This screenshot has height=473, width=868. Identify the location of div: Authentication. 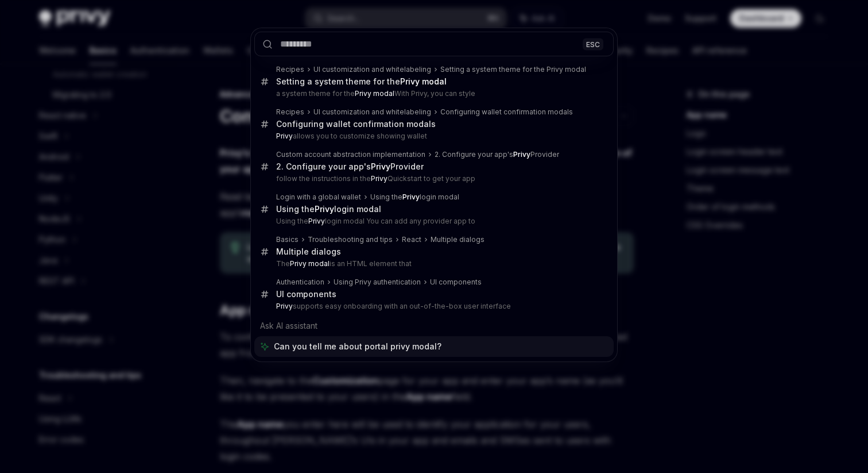
(300, 282).